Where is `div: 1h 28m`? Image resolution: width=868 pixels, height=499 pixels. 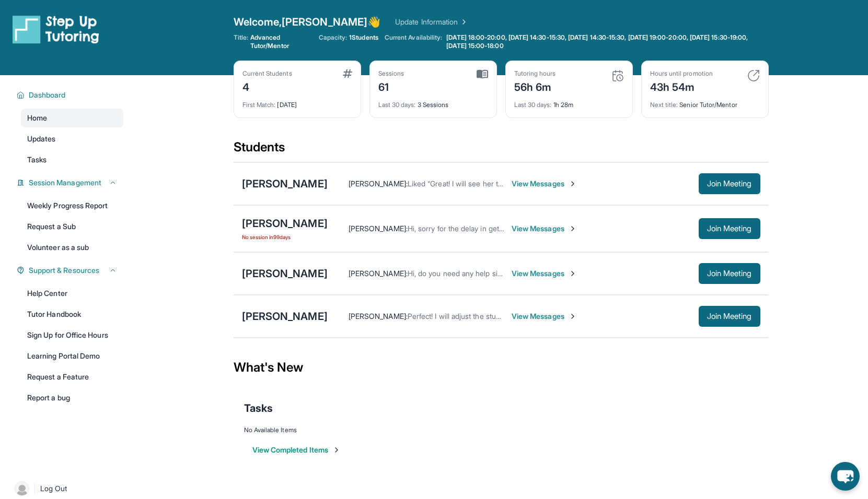
div: 1h 28m is located at coordinates (569, 102).